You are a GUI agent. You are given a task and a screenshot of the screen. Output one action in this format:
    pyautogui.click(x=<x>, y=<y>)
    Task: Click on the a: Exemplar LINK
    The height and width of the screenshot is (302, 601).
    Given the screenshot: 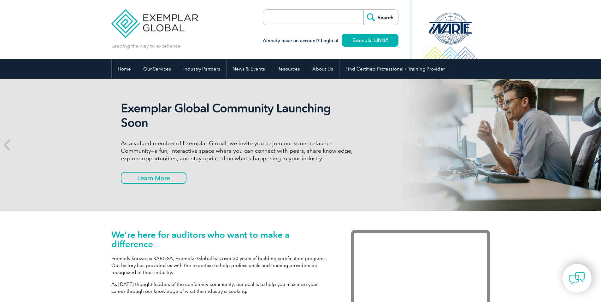 What is the action you would take?
    pyautogui.click(x=370, y=40)
    